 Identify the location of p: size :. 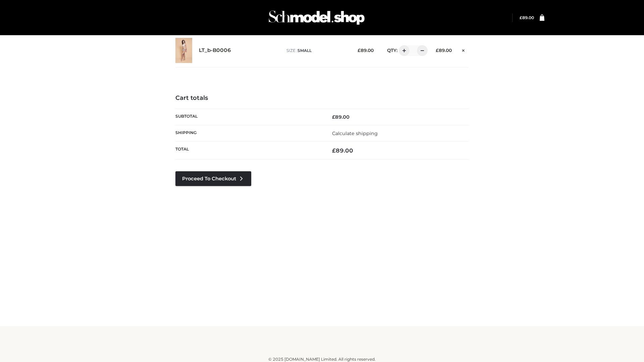
(316, 50).